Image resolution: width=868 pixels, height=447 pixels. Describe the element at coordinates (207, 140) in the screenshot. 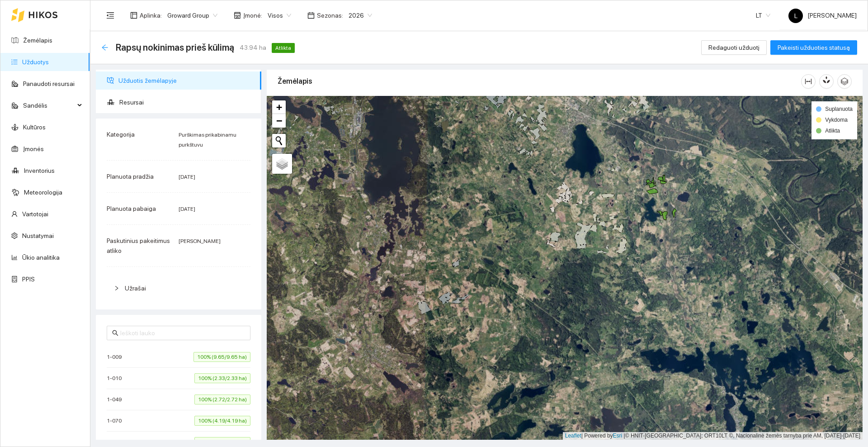

I see `span: Purškimas prikabinamu purkštuvu` at that location.